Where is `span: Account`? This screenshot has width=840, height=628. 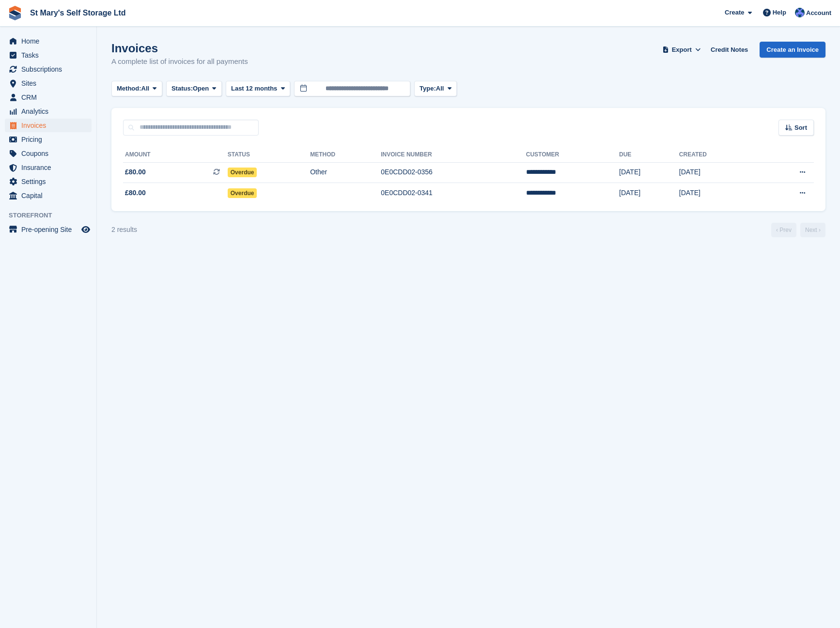
span: Account is located at coordinates (819, 13).